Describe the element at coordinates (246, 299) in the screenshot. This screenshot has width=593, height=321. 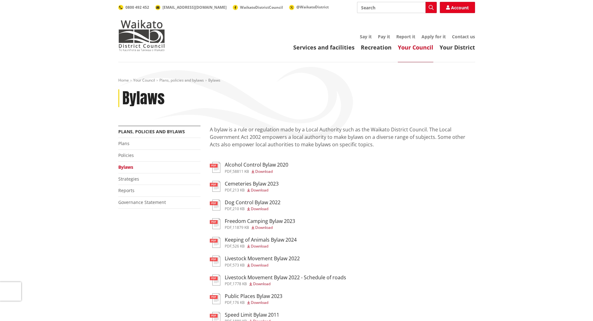
I see `a: Public Places Bylaw 2023 pdf,176 KB Download` at that location.